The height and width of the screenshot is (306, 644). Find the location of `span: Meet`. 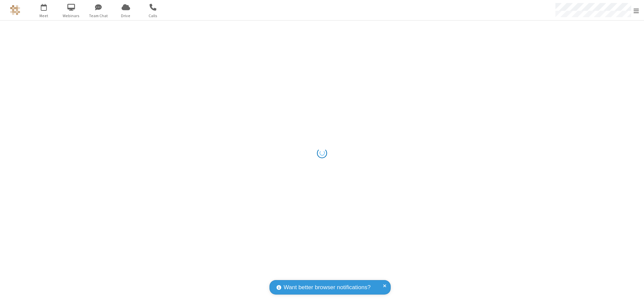

span: Meet is located at coordinates (44, 16).